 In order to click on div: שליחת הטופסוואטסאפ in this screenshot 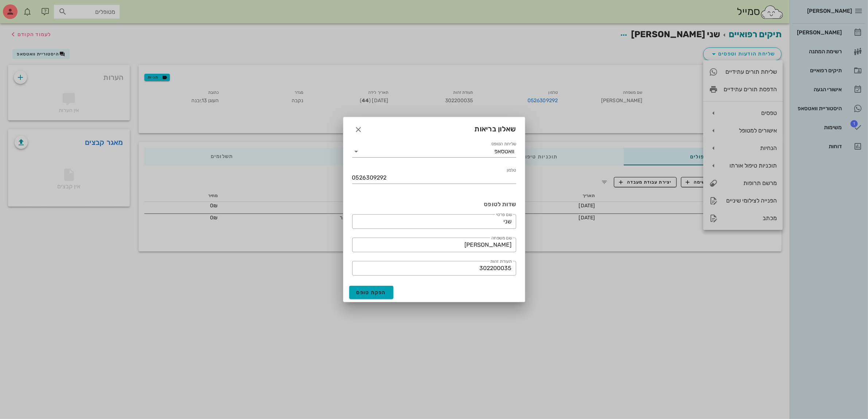, I will do `click(434, 151)`.